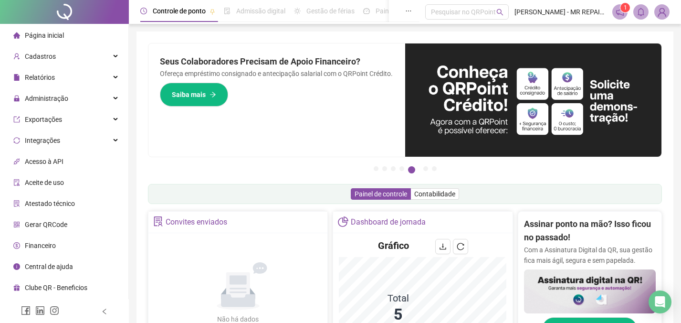 The image size is (681, 323). I want to click on span: reload, so click(460, 246).